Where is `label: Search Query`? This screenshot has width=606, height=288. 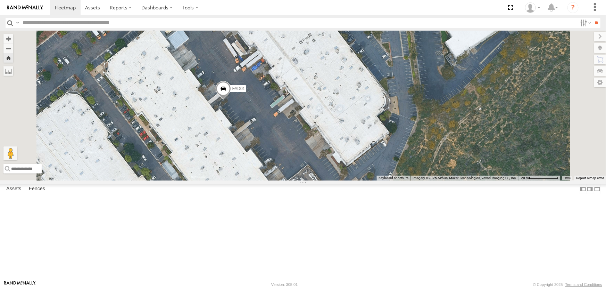 label: Search Query is located at coordinates (17, 23).